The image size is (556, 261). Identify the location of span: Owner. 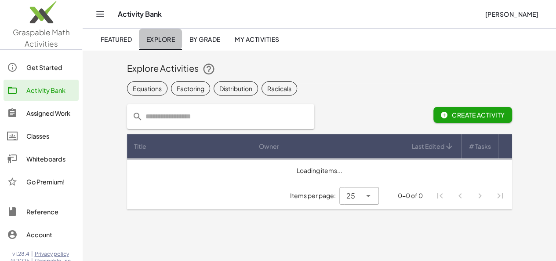
(269, 146).